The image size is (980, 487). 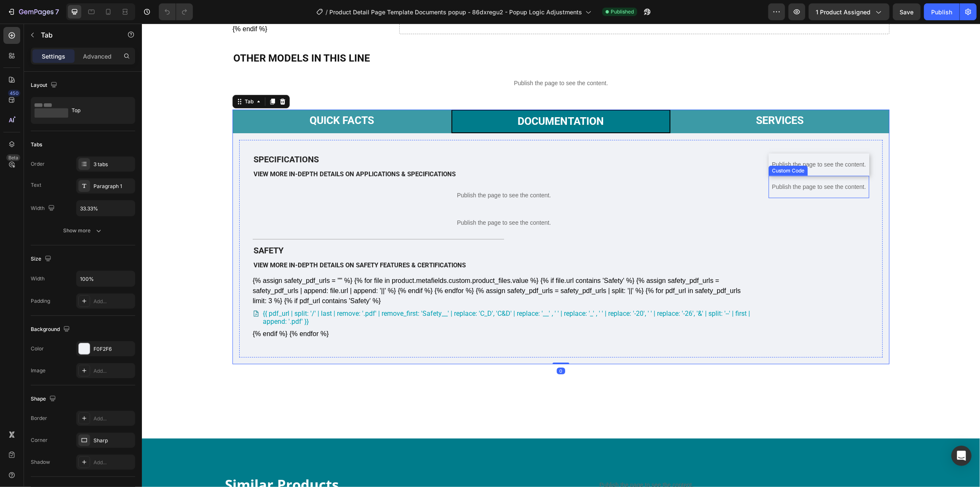 I want to click on div: Show more, so click(x=83, y=230).